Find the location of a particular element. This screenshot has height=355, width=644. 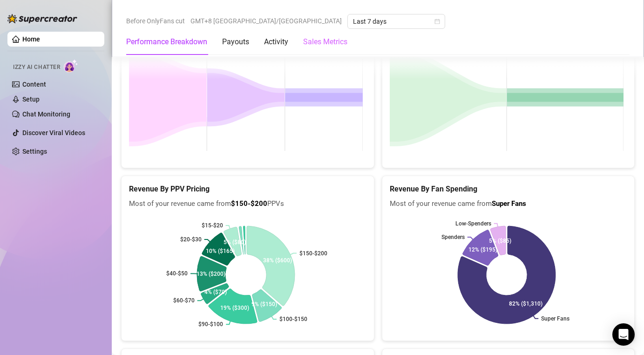

a: Setup is located at coordinates (31, 99).